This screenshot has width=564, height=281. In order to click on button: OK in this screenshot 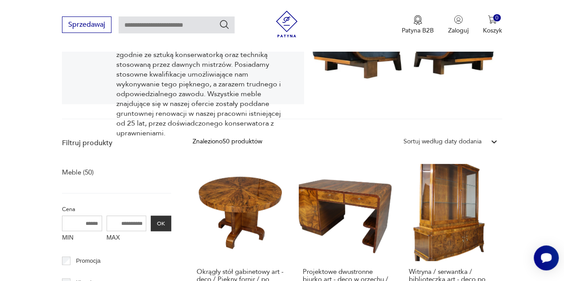, I will do `click(161, 223)`.